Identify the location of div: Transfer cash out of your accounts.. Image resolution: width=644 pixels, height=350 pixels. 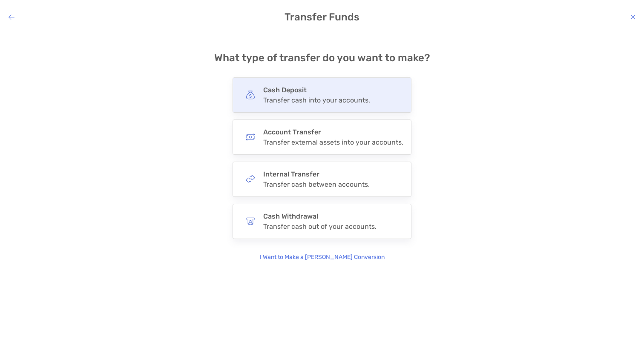
(320, 226).